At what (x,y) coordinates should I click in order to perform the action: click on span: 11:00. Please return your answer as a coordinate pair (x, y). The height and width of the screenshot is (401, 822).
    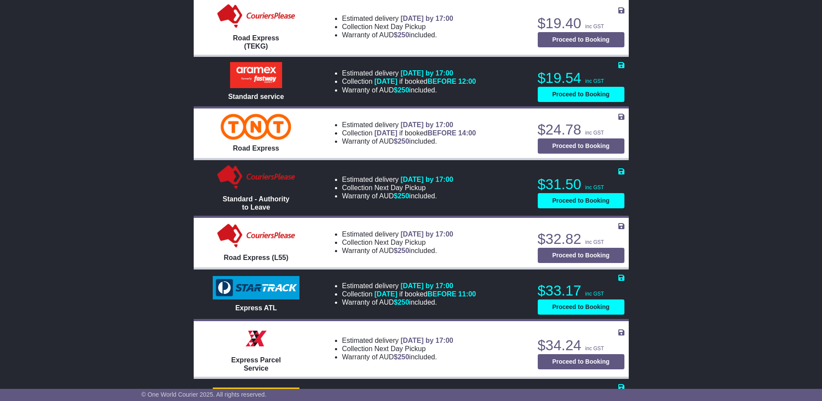
    Looking at the image, I should click on (467, 293).